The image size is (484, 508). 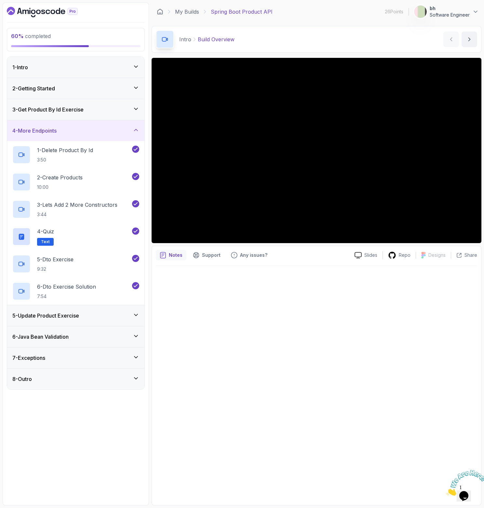 I want to click on button: Support button, so click(x=207, y=255).